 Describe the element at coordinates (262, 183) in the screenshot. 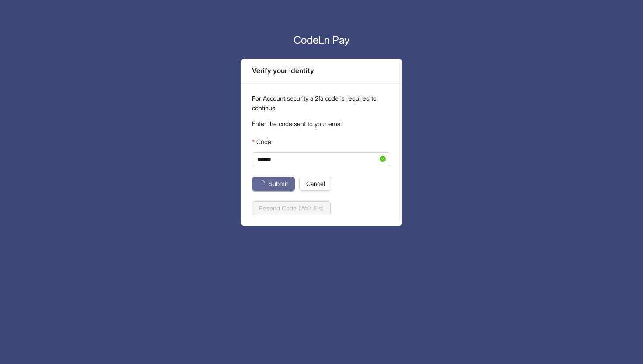

I see `span: loading` at that location.